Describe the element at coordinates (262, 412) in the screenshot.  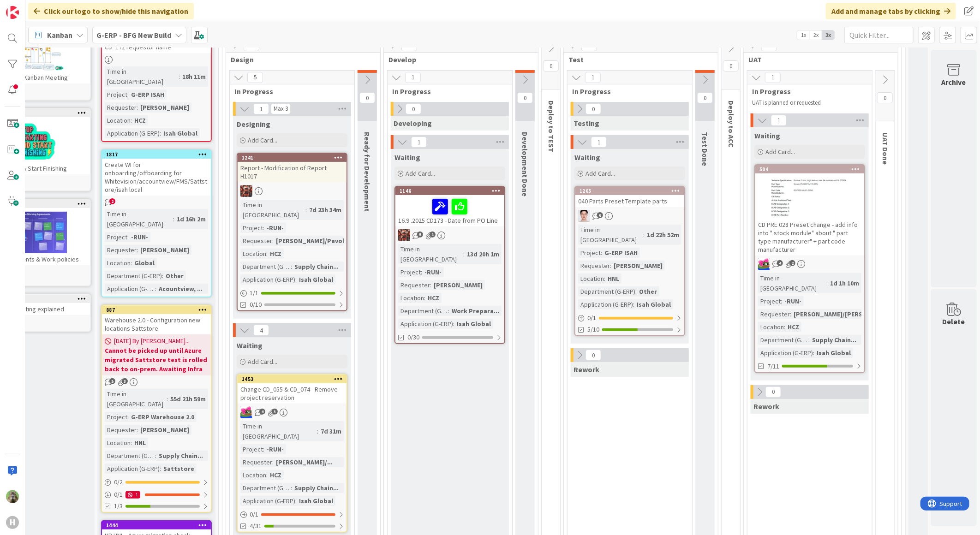
I see `span: 4` at that location.